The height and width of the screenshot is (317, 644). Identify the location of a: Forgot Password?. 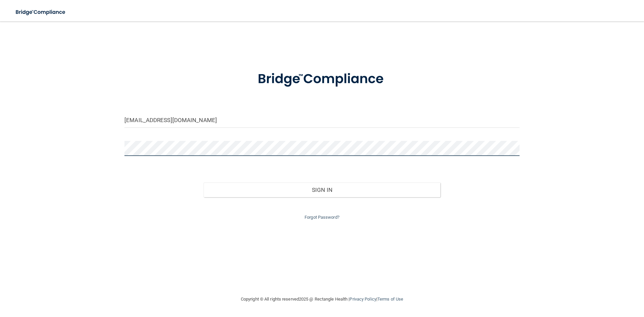
(322, 217).